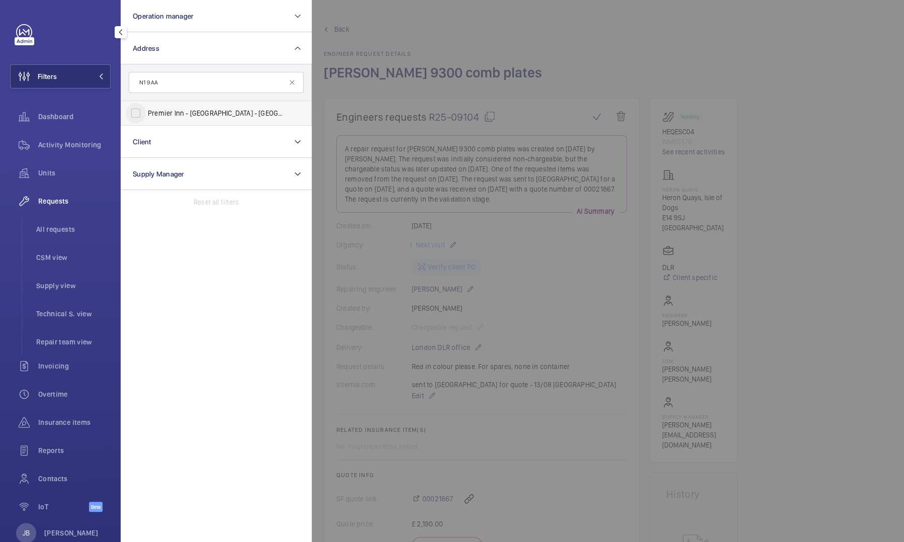 The height and width of the screenshot is (542, 904). I want to click on span: Requests, so click(74, 201).